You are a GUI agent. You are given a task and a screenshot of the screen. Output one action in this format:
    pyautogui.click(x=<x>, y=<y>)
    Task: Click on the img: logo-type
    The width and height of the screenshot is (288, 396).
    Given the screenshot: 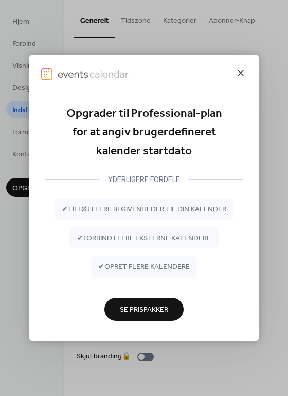 What is the action you would take?
    pyautogui.click(x=93, y=74)
    